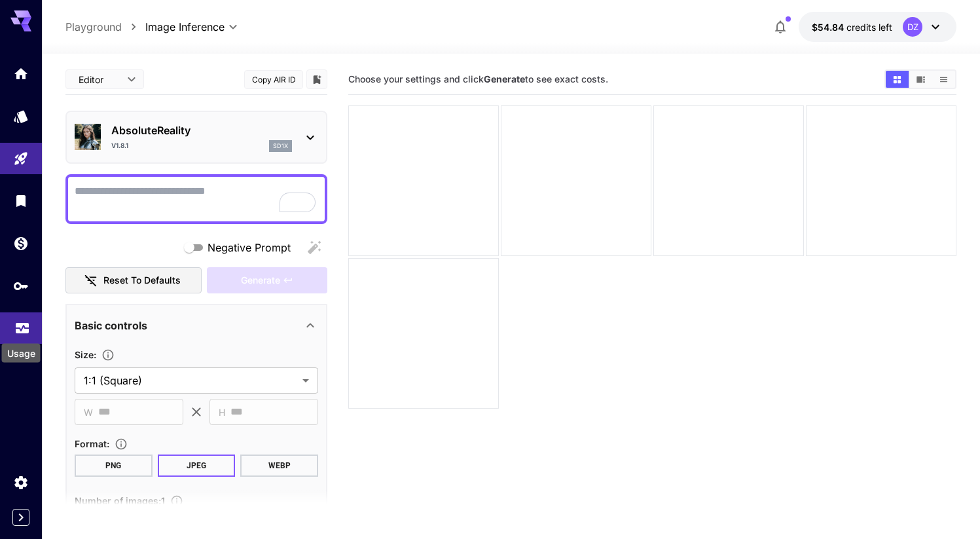  What do you see at coordinates (478, 79) in the screenshot?
I see `span: Choose your settings and click to see exact costs.` at bounding box center [478, 79].